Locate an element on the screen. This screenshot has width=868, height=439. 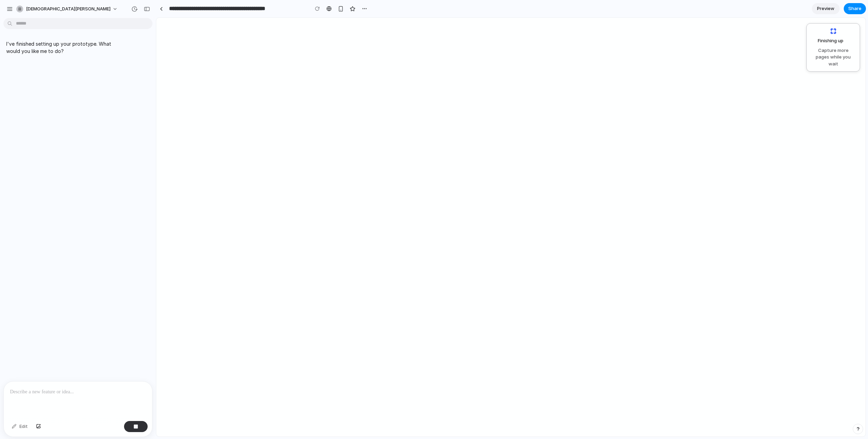
span: Capture more pages while you wait is located at coordinates (833, 57).